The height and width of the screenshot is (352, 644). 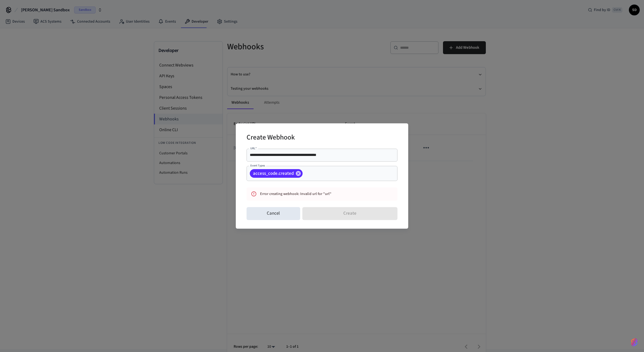 What do you see at coordinates (257, 165) in the screenshot?
I see `label: Event Types` at bounding box center [257, 165].